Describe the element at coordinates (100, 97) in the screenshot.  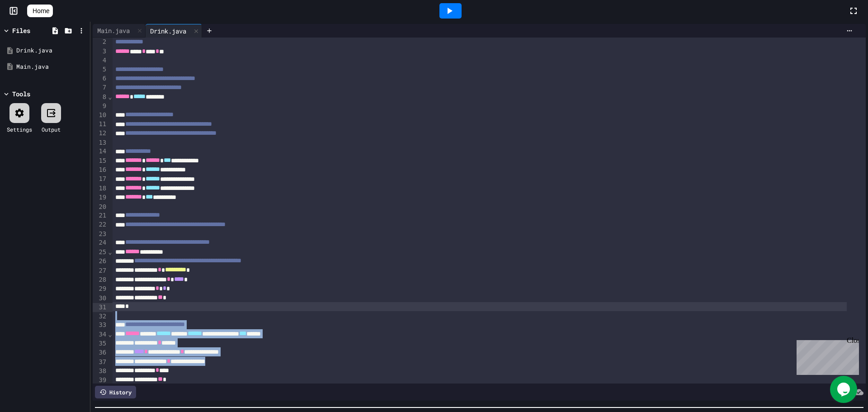
I see `div: 8` at that location.